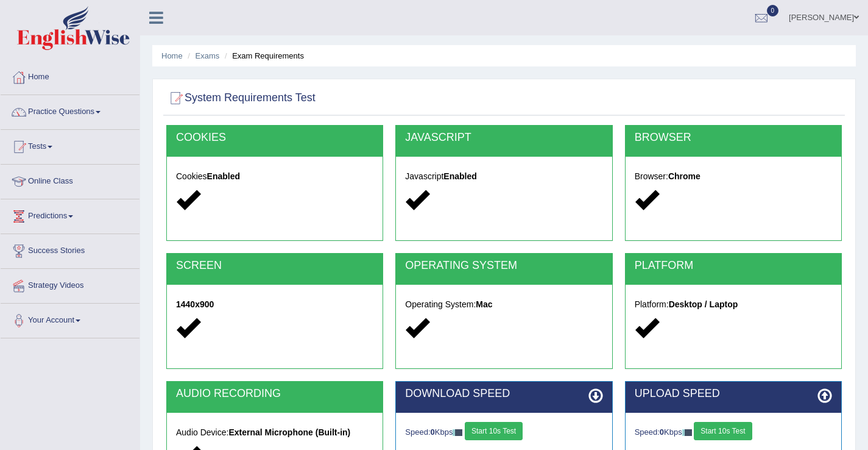 The height and width of the screenshot is (450, 868). What do you see at coordinates (504, 265) in the screenshot?
I see `h2: OPERATING SYSTEM` at bounding box center [504, 265].